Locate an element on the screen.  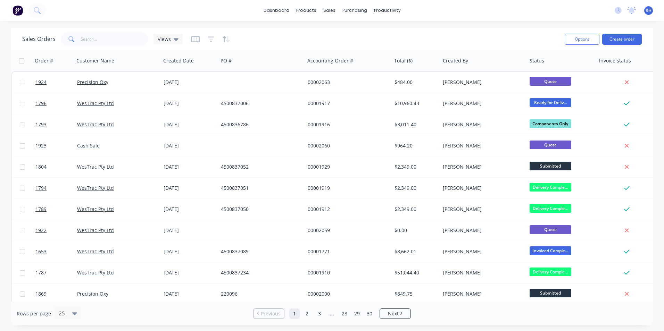
input: Search... is located at coordinates (114, 39).